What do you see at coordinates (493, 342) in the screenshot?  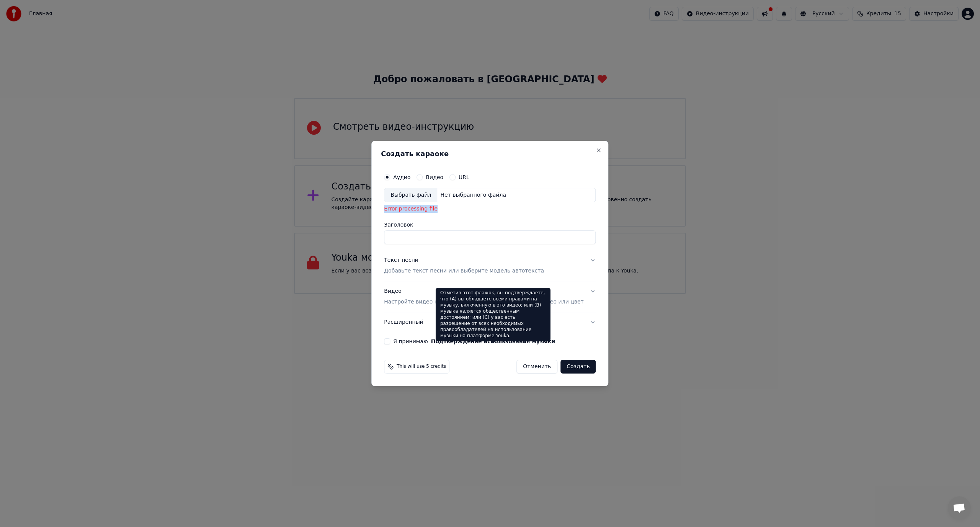 I see `button: Я принимаю` at bounding box center [493, 342].